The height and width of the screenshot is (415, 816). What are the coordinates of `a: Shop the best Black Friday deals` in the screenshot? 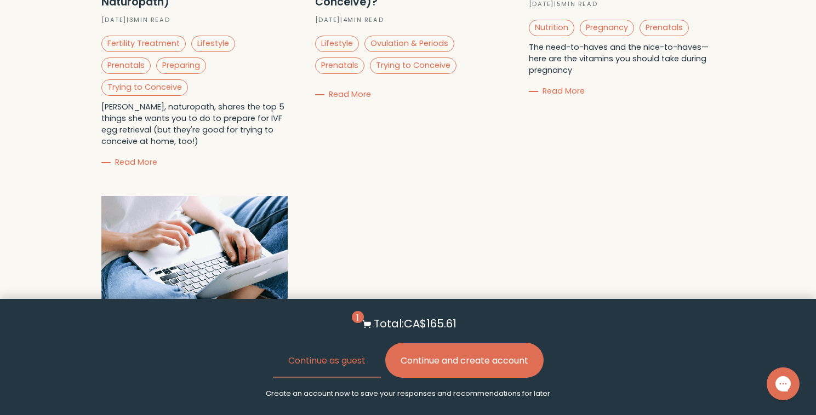 It's located at (194, 265).